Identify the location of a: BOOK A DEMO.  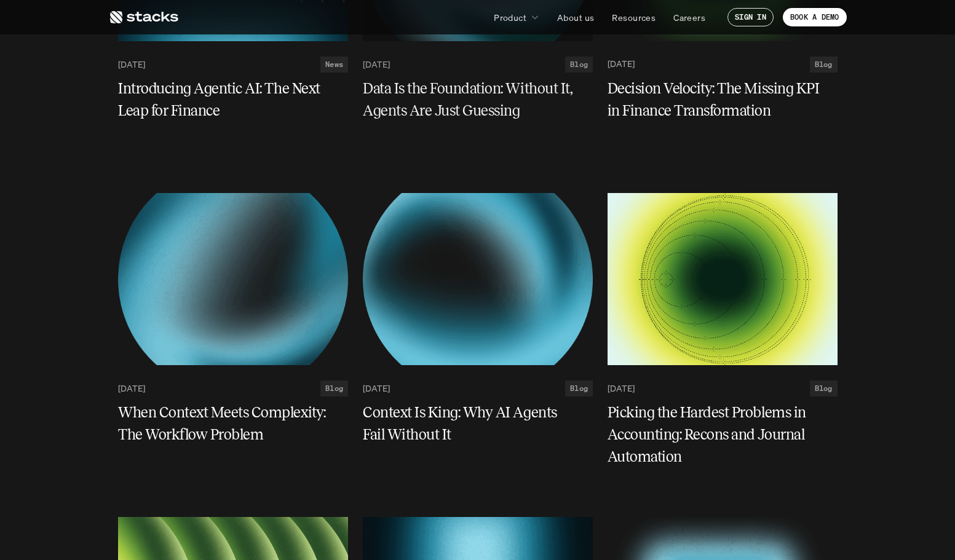
(815, 17).